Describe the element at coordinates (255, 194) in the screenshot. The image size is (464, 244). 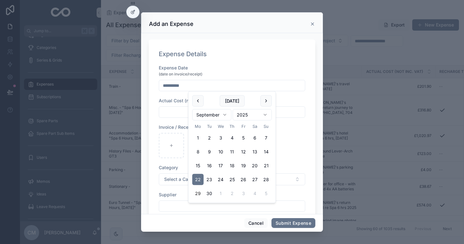
I see `button: Saturday, 4 October 2025` at that location.